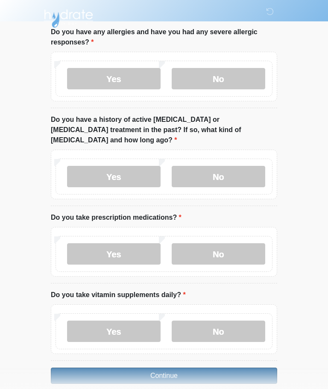 This screenshot has height=389, width=328. What do you see at coordinates (118, 295) in the screenshot?
I see `label: Do you take vitamin supplements daily?` at bounding box center [118, 295].